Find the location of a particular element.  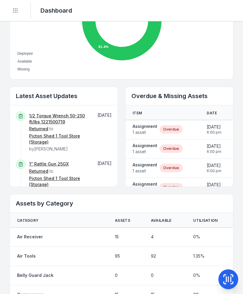

button: Toggle navigation is located at coordinates (15, 11).